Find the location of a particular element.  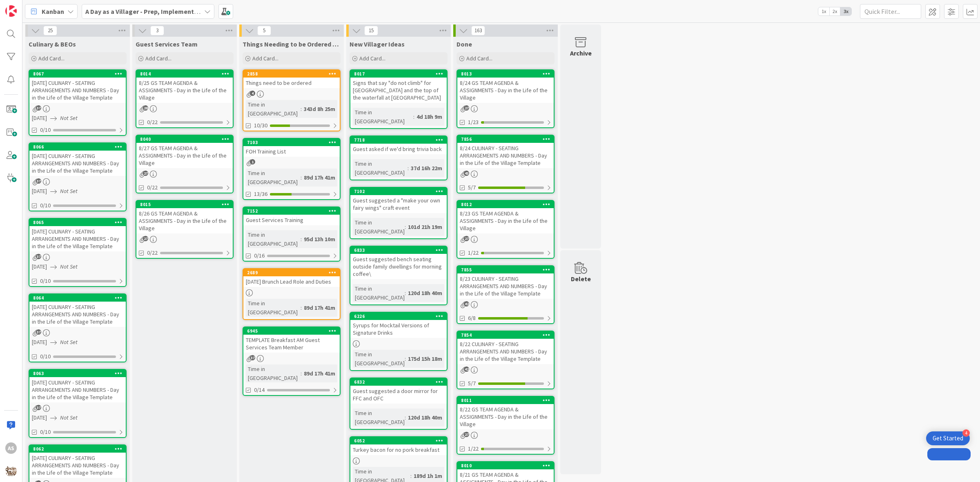

div: 6945 is located at coordinates (291, 331).